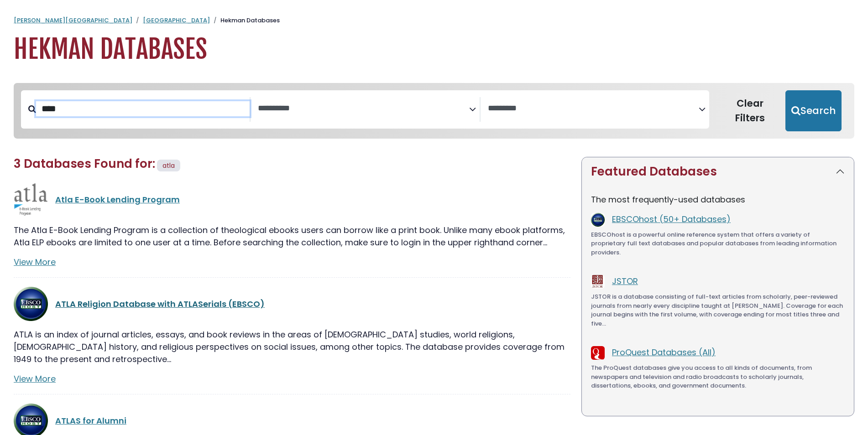 Image resolution: width=868 pixels, height=435 pixels. I want to click on button: Submit for Search Results, so click(813, 111).